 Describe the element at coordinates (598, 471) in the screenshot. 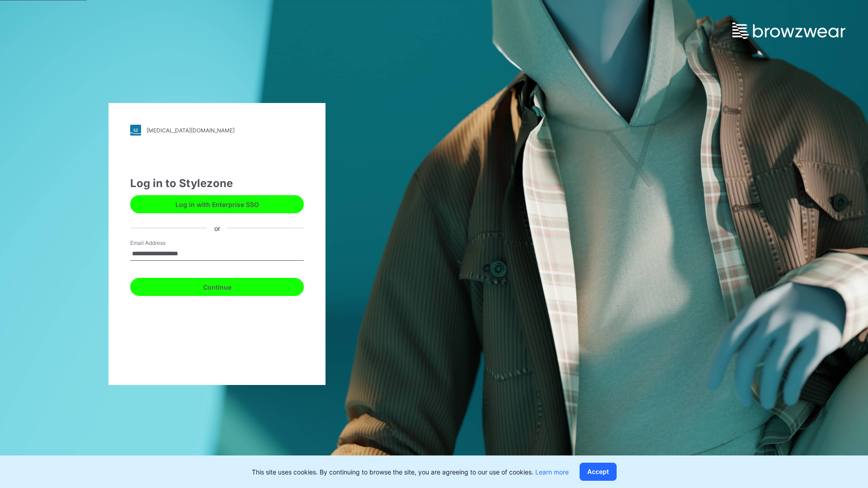

I see `button: Accept` at that location.